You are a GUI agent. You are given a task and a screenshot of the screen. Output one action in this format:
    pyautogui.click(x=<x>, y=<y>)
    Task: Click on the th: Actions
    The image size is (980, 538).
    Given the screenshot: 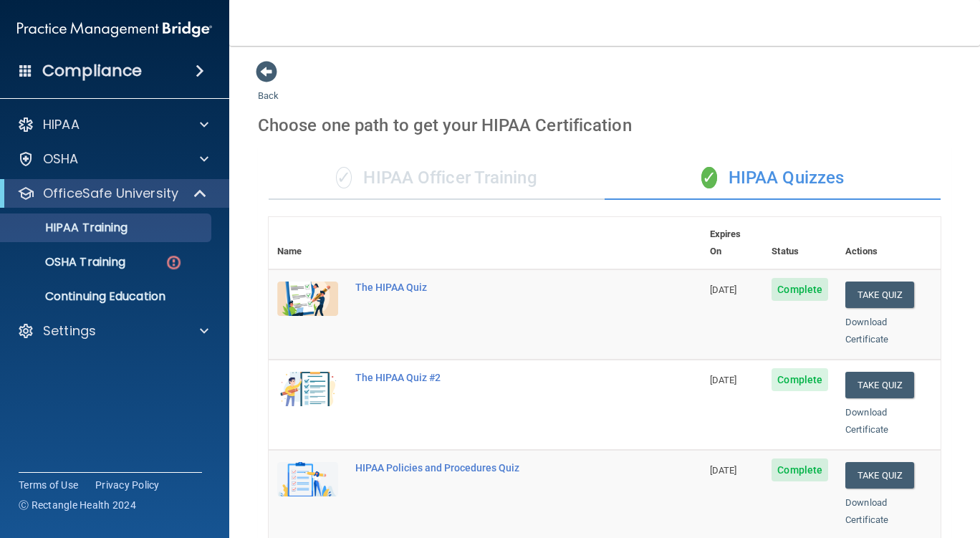 What is the action you would take?
    pyautogui.click(x=888, y=243)
    